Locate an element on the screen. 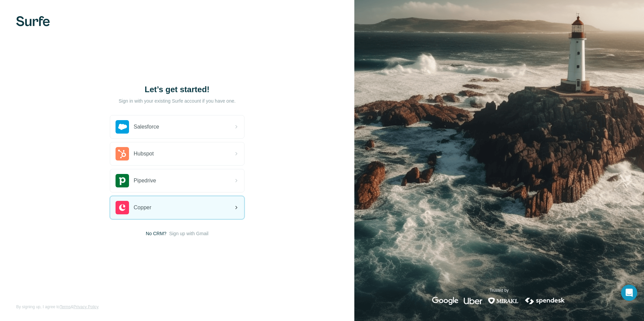 Image resolution: width=644 pixels, height=321 pixels. span: Salesforce is located at coordinates (146, 127).